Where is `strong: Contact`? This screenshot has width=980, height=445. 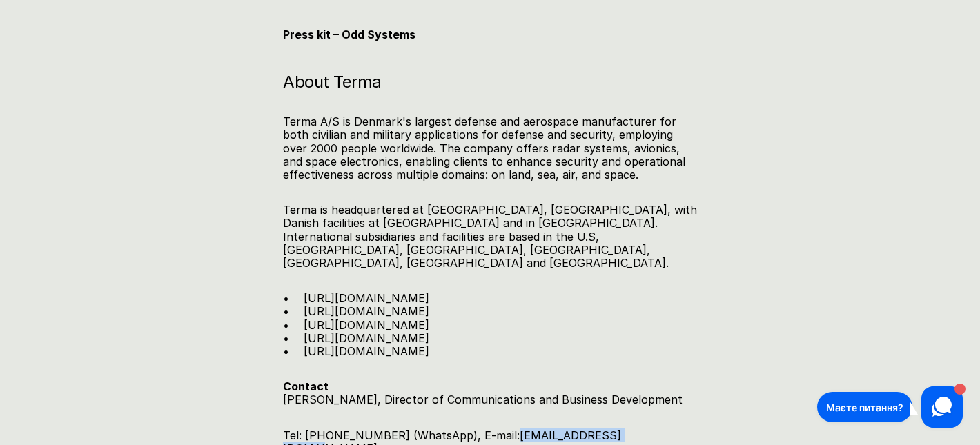
strong: Contact is located at coordinates (306, 386).